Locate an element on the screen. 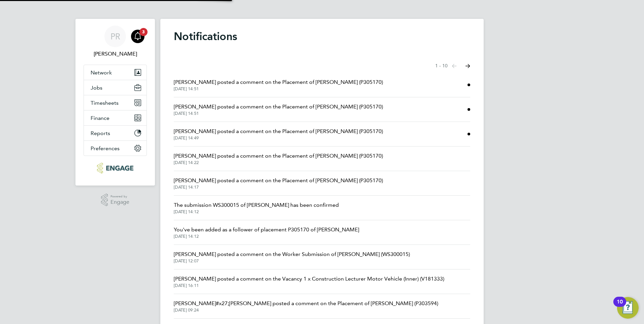 The width and height of the screenshot is (644, 324). button: Jobs is located at coordinates (115, 87).